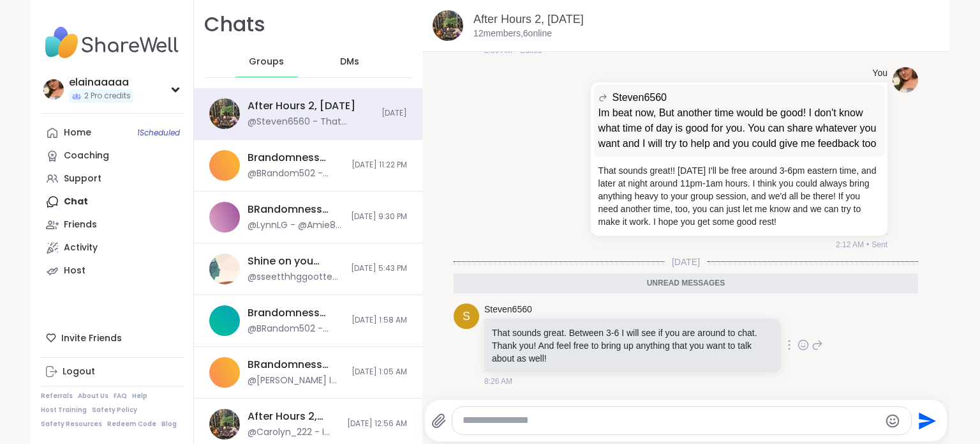  What do you see at coordinates (112, 156) in the screenshot?
I see `a: Coaching` at bounding box center [112, 156].